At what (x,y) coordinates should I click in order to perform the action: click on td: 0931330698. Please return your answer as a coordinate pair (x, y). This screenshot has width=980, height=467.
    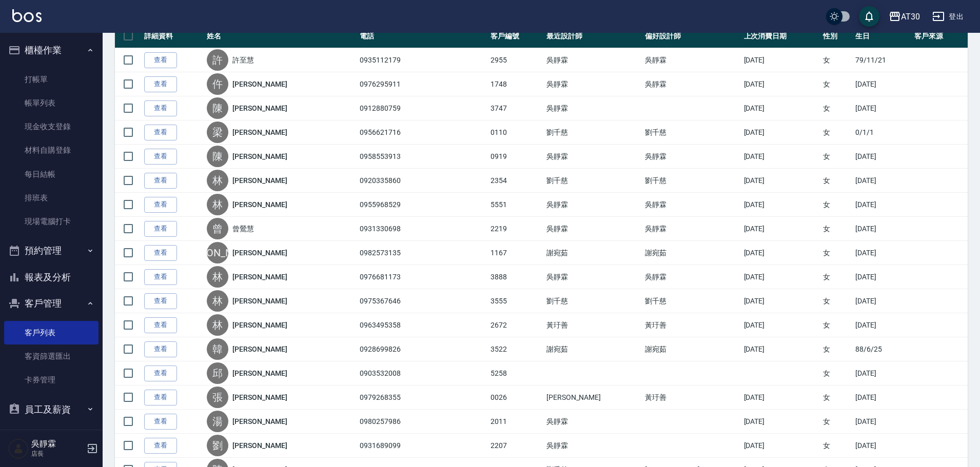
    Looking at the image, I should click on (422, 229).